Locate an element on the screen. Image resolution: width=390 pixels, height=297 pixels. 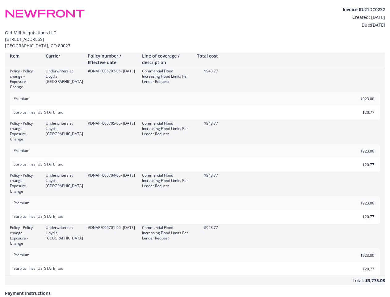
div: Item is located at coordinates (25, 56).